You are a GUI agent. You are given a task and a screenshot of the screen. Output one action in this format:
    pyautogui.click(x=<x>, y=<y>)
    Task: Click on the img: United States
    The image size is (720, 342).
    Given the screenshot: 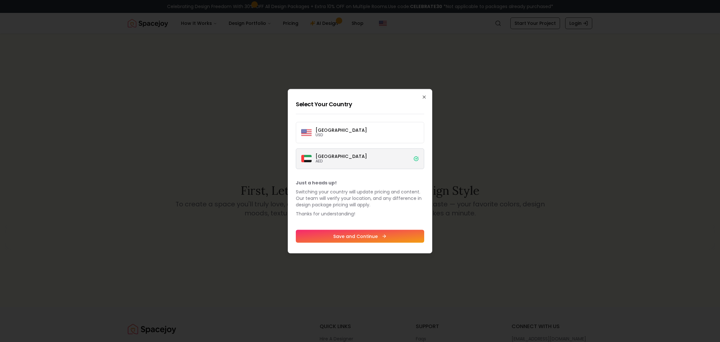 What is the action you would take?
    pyautogui.click(x=307, y=132)
    